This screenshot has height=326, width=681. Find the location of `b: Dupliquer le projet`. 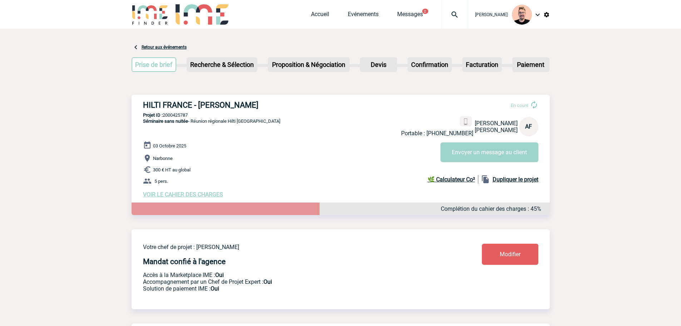

b: Dupliquer le projet is located at coordinates (516, 179).